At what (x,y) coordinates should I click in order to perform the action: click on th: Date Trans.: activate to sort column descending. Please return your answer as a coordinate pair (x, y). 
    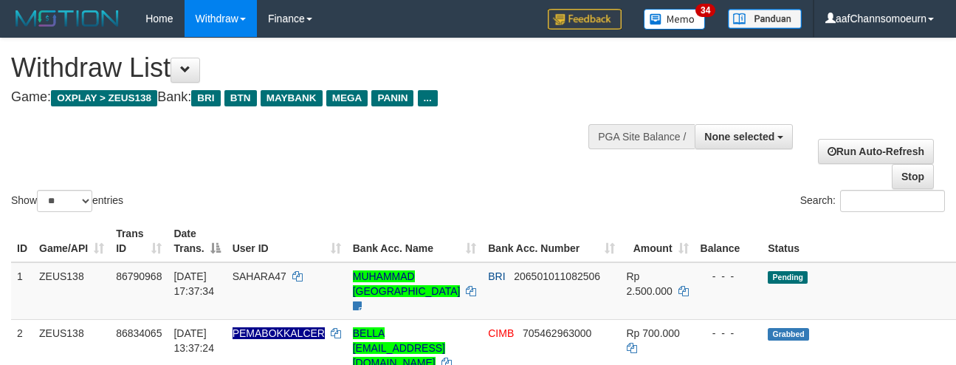
    Looking at the image, I should click on (196, 241).